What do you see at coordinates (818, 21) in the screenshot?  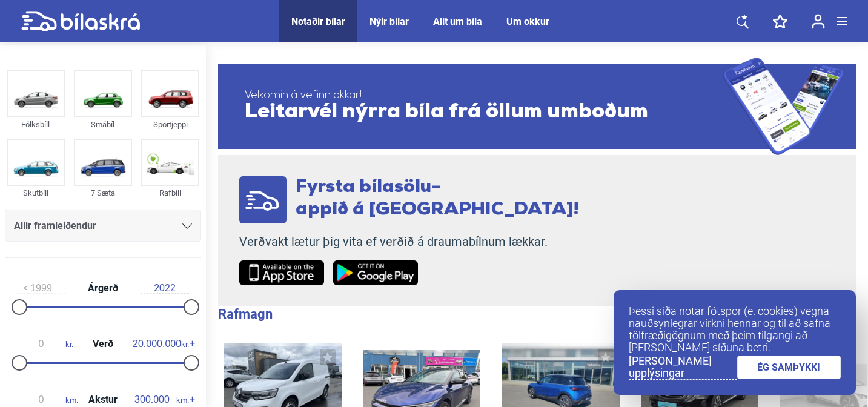 I see `img: user-login.svg` at bounding box center [818, 21].